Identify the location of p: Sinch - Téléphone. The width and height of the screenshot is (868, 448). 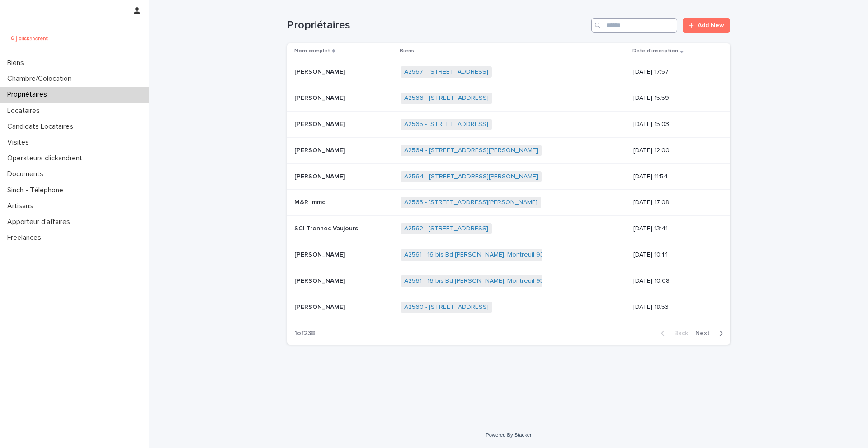
(37, 190).